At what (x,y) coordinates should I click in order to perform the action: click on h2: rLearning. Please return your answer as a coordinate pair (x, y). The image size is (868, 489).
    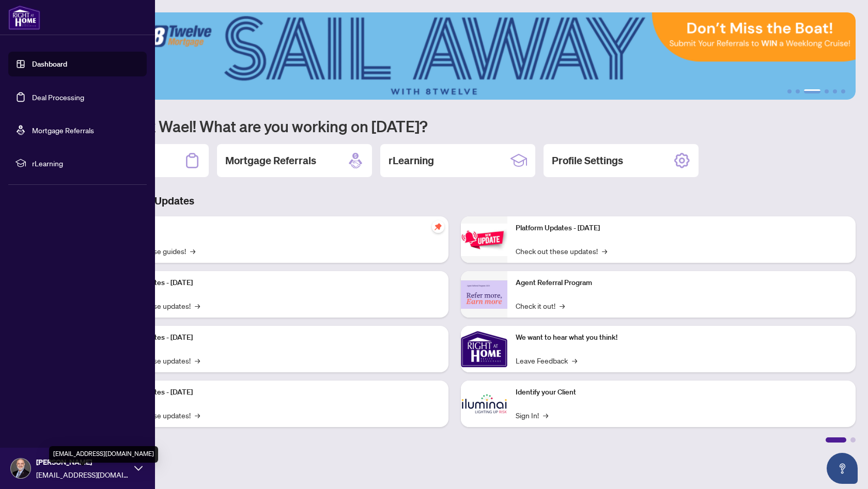
    Looking at the image, I should click on (411, 161).